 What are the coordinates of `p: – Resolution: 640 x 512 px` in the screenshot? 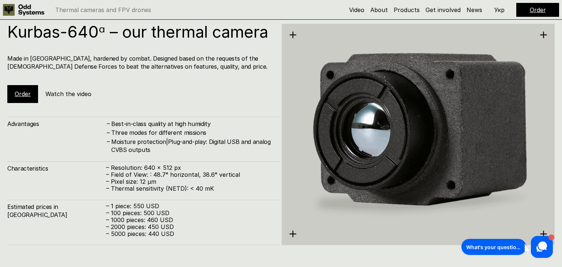 It's located at (189, 168).